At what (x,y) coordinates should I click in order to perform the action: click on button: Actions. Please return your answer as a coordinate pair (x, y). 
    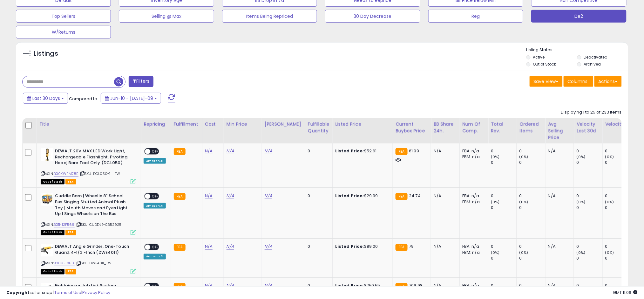
    Looking at the image, I should click on (608, 81).